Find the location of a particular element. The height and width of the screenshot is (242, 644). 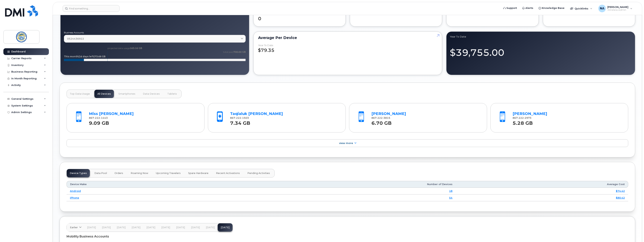

input: Find something... is located at coordinates (91, 8).